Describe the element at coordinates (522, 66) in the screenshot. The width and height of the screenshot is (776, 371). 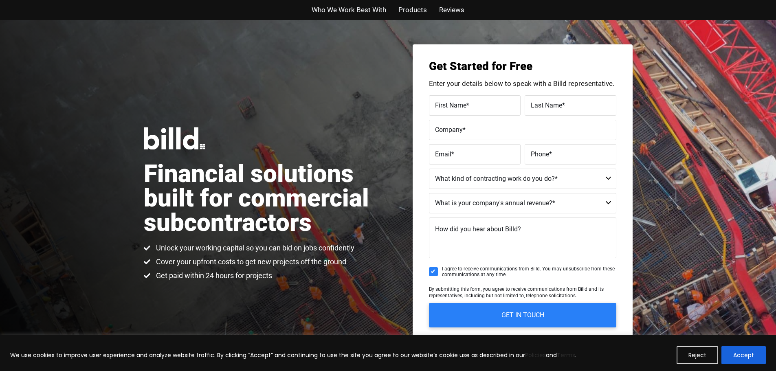
I see `h3: Get Started for Free` at that location.